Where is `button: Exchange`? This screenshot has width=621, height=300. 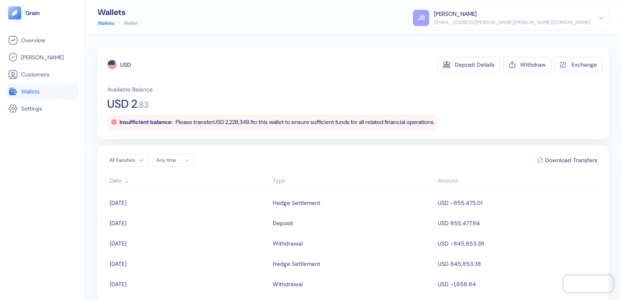 button: Exchange is located at coordinates (578, 65).